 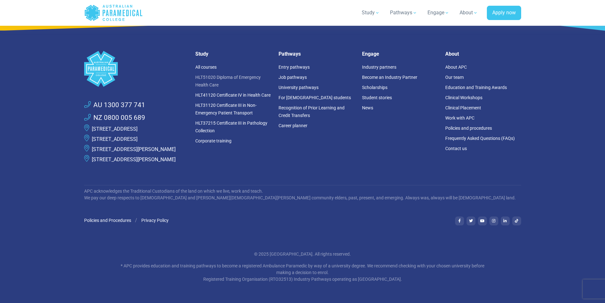 What do you see at coordinates (299, 87) in the screenshot?
I see `a: University pathways` at bounding box center [299, 87].